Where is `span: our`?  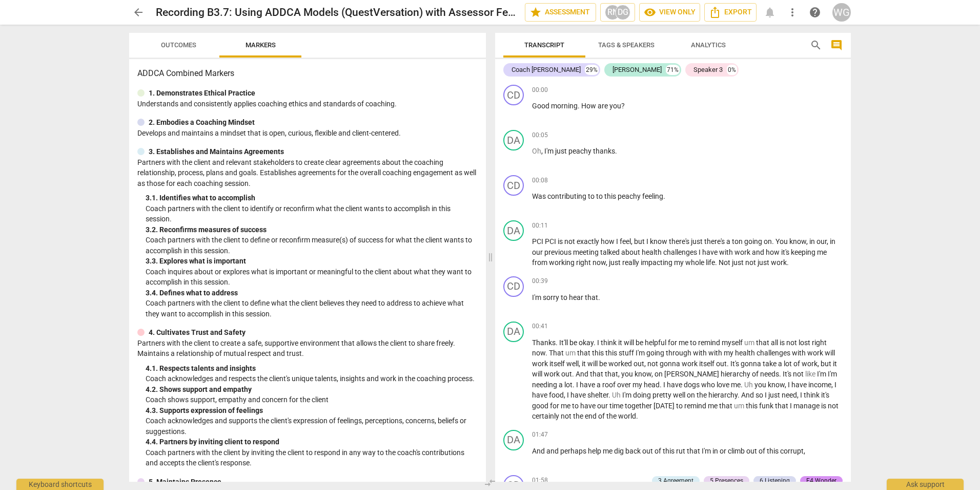 span: our is located at coordinates (822, 241).